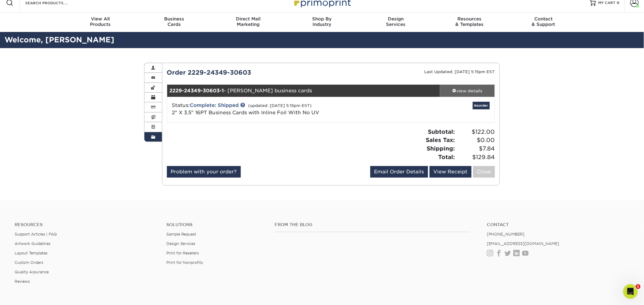  I want to click on a: View Receipt, so click(451, 172).